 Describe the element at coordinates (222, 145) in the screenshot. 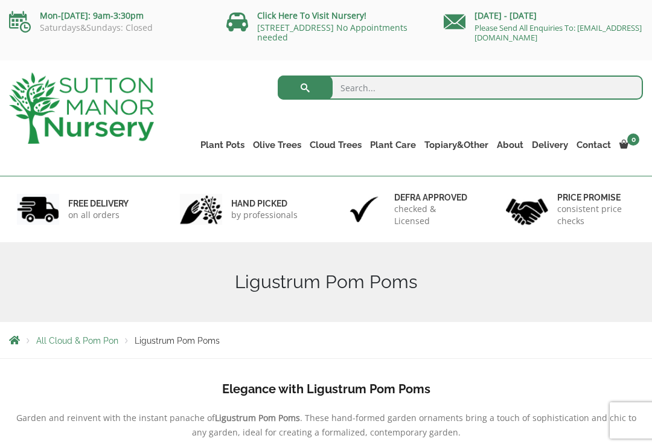

I see `a: Plant Pots` at that location.